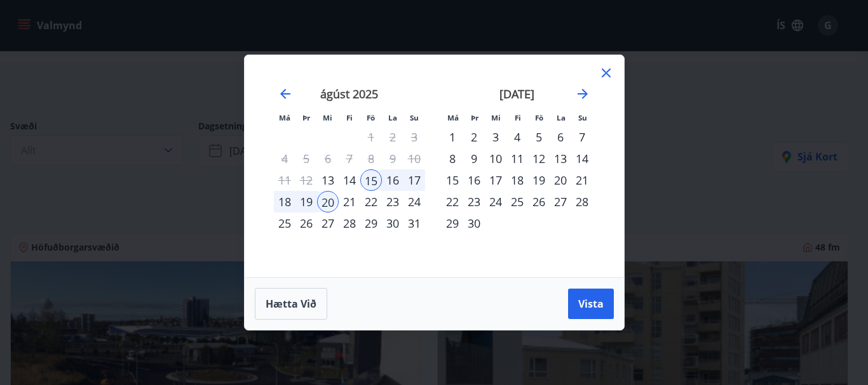 This screenshot has height=385, width=868. Describe the element at coordinates (452, 223) in the screenshot. I see `td: Choose mánudagur, 29. september 2025 as your check-out date. It’s available.` at that location.